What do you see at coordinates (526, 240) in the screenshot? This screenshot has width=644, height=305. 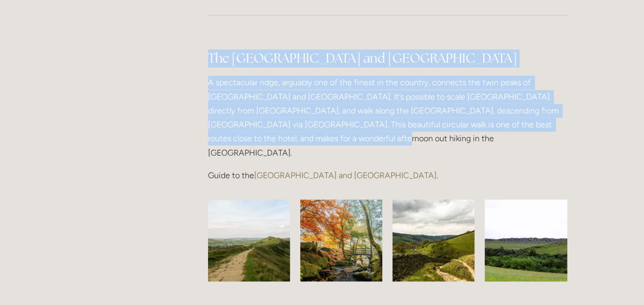 I see `img: Picture of Peak district view, View from a hike in the Peak District, Losehill House Hotel &amp; Spa` at bounding box center [526, 240].